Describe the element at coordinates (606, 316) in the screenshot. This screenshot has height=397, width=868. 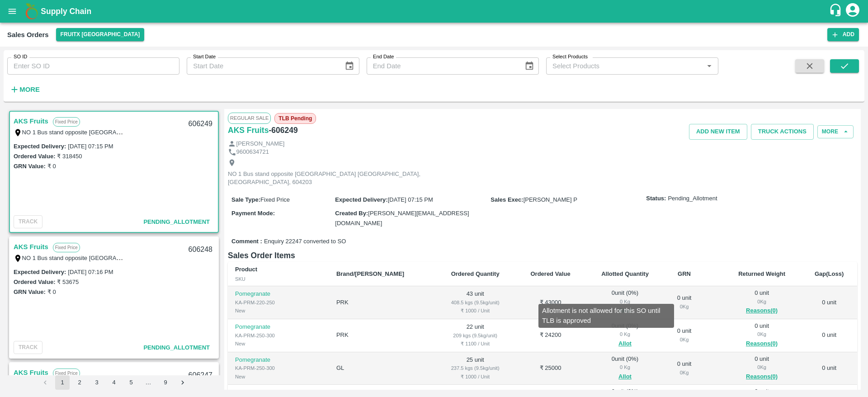
I see `p: Allotment is not allowed for this SO until TLB is approved` at that location.